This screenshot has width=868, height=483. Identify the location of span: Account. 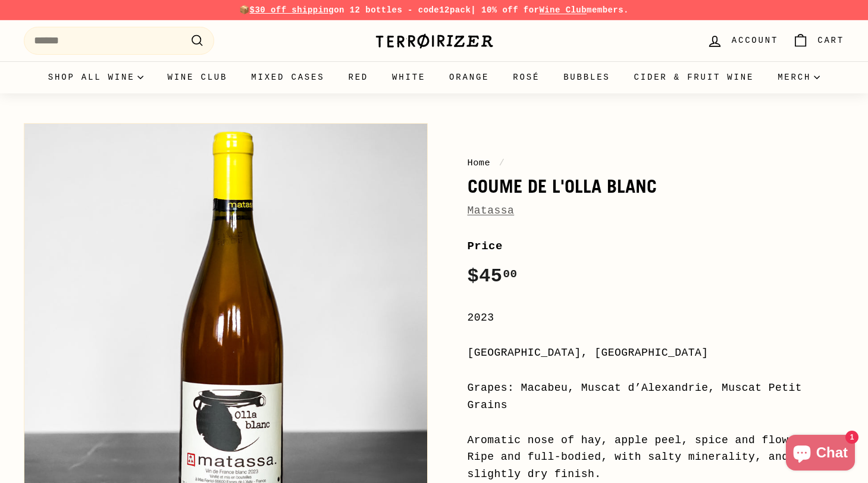
(755, 40).